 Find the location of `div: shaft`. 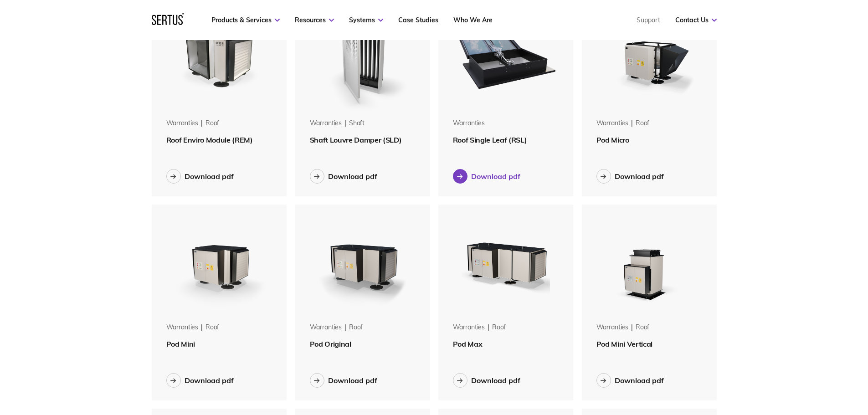

div: shaft is located at coordinates (356, 123).